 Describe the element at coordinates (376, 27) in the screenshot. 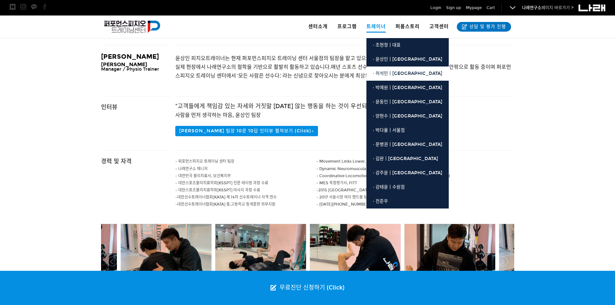

I see `a: 트레이너` at that location.